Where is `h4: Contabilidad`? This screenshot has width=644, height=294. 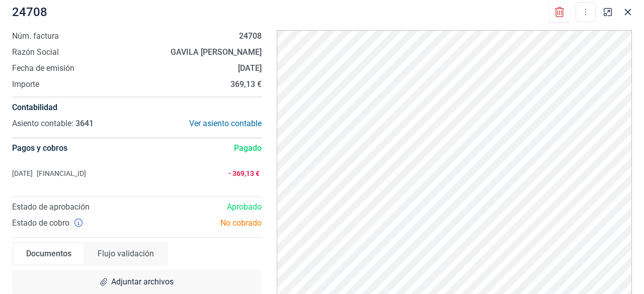 h4: Contabilidad is located at coordinates (137, 107).